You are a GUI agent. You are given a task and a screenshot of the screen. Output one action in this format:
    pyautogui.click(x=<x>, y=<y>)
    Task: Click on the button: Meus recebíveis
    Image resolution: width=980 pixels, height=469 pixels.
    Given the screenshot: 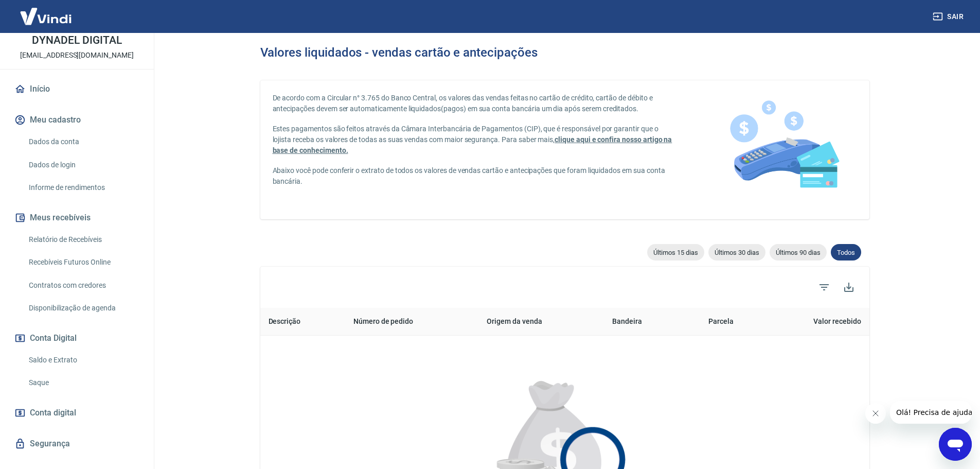 What is the action you would take?
    pyautogui.click(x=77, y=217)
    